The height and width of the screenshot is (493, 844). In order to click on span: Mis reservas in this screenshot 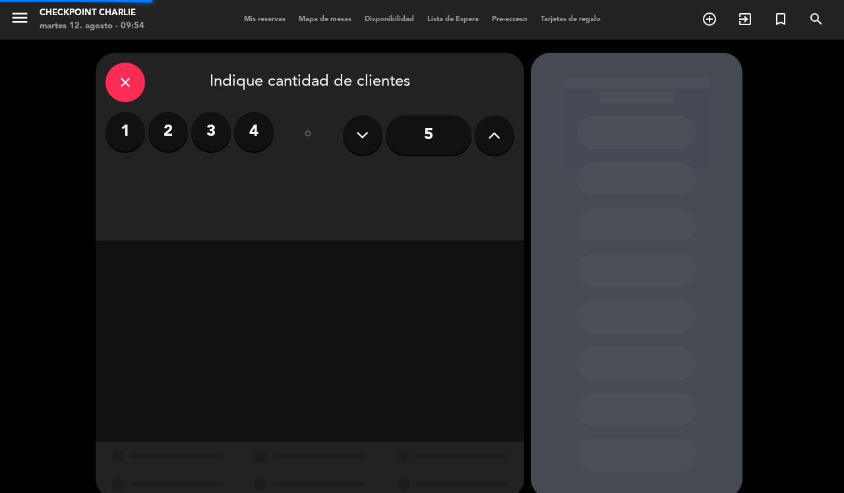, I will do `click(264, 19)`.